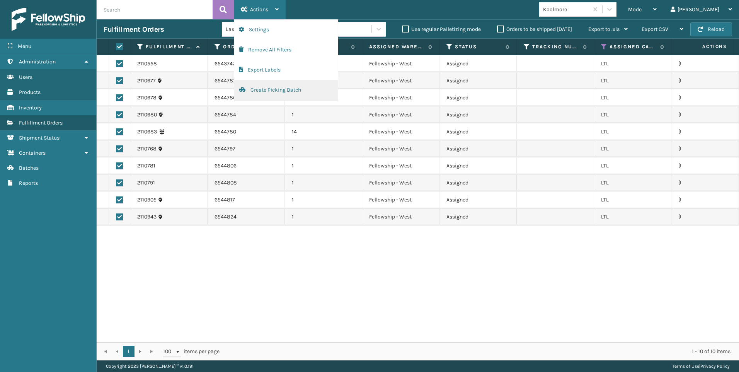 This screenshot has width=739, height=372. What do you see at coordinates (246, 166) in the screenshot?
I see `td: 6544806` at bounding box center [246, 166].